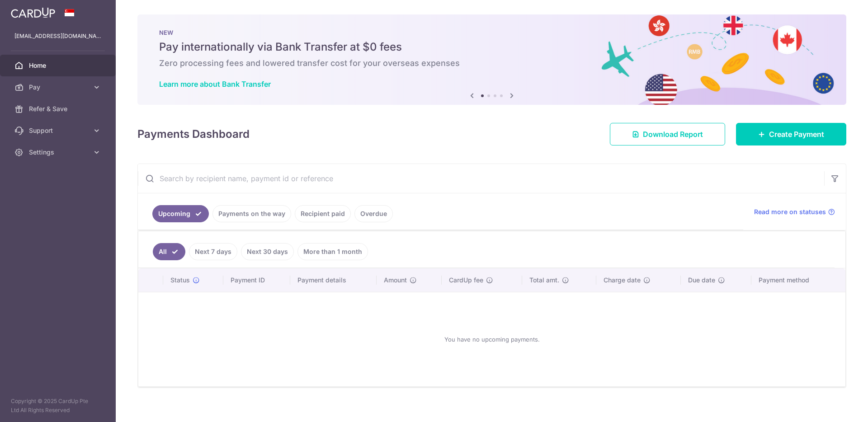  Describe the element at coordinates (492, 60) in the screenshot. I see `img: Bank transfer banner` at that location.